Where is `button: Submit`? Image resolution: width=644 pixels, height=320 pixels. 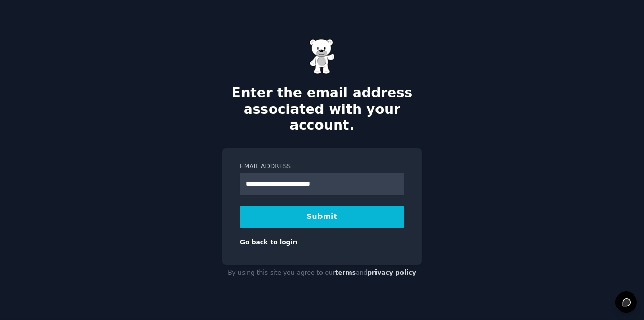 button: Submit is located at coordinates (322, 217).